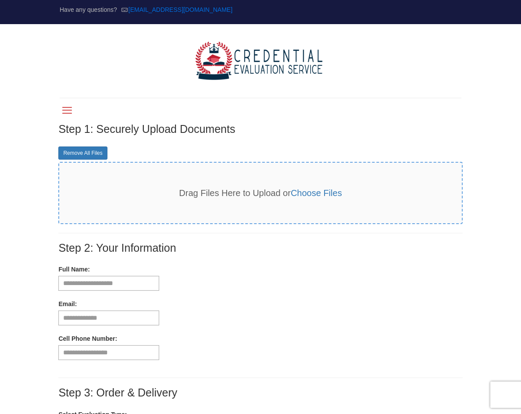 This screenshot has height=414, width=521. What do you see at coordinates (316, 193) in the screenshot?
I see `a: Choose Files` at bounding box center [316, 193].